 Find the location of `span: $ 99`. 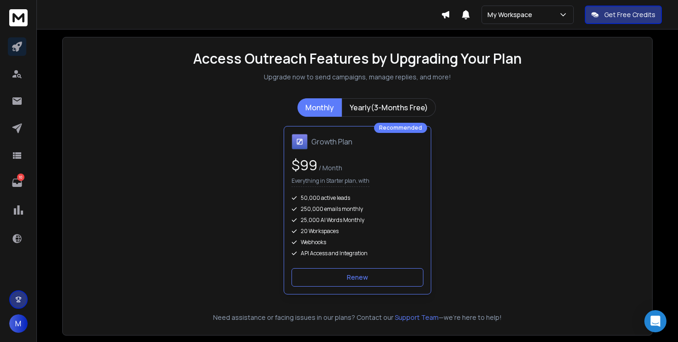

span: $ 99 is located at coordinates (304, 165).